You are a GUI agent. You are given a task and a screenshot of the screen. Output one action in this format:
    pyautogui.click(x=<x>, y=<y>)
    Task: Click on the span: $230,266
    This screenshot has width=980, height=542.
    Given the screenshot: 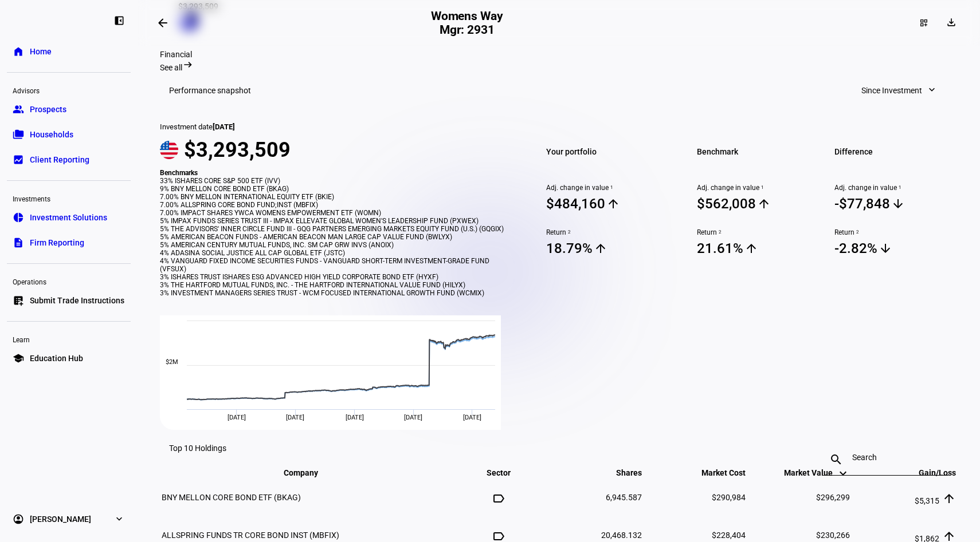 What is the action you would take?
    pyautogui.click(x=833, y=536)
    